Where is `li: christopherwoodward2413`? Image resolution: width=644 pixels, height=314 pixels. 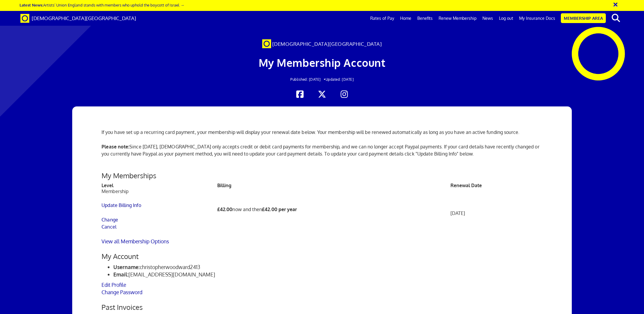 li: christopherwoodward2413 is located at coordinates (328, 267).